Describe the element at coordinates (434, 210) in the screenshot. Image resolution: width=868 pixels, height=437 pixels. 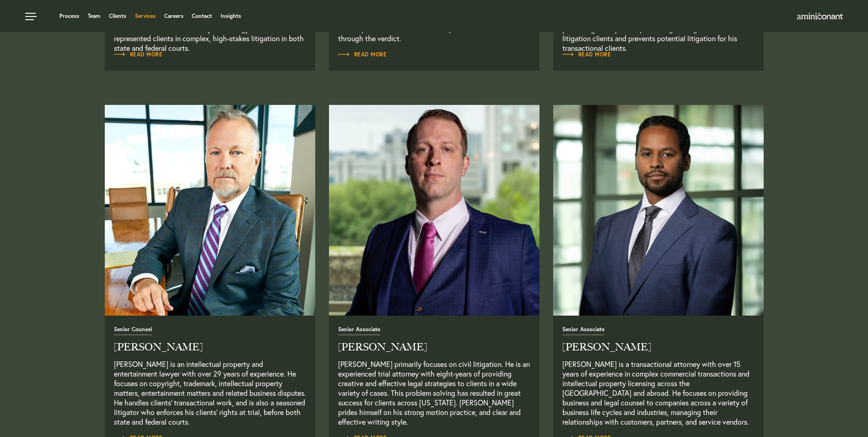
I see `img: ac-team-aaron-gankofskie.jpg` at that location.